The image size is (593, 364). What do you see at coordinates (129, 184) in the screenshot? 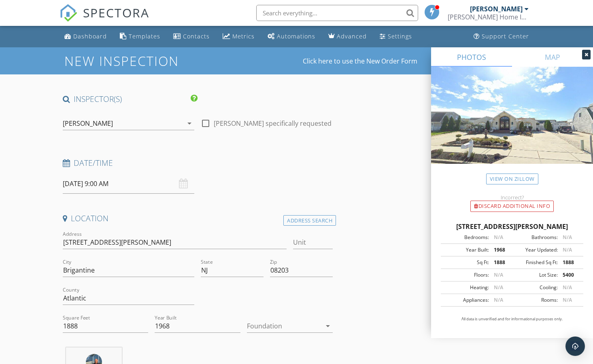
I see `input: Select date` at bounding box center [129, 184].